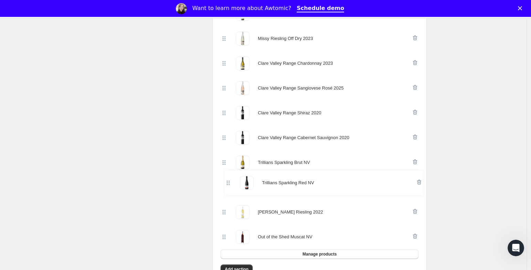 The width and height of the screenshot is (531, 270). Describe the element at coordinates (181, 9) in the screenshot. I see `img: Profile image for Emily` at that location.